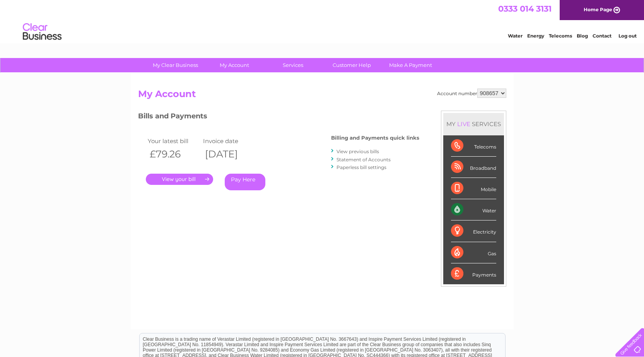 This screenshot has height=357, width=644. Describe the element at coordinates (410, 65) in the screenshot. I see `a: Make A Payment` at that location.